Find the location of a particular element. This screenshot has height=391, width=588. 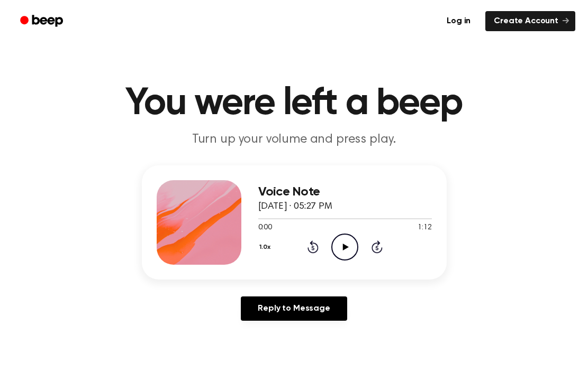

p: Turn up your volume and press play. is located at coordinates (294, 139).